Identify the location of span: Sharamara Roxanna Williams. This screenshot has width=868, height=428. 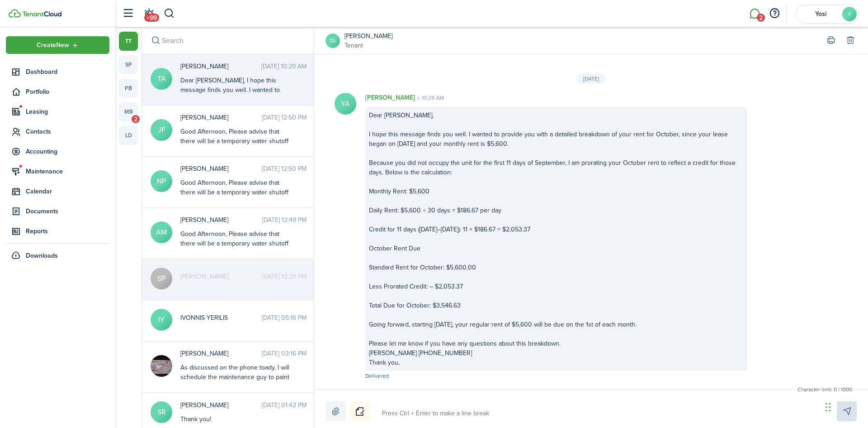
(221, 405).